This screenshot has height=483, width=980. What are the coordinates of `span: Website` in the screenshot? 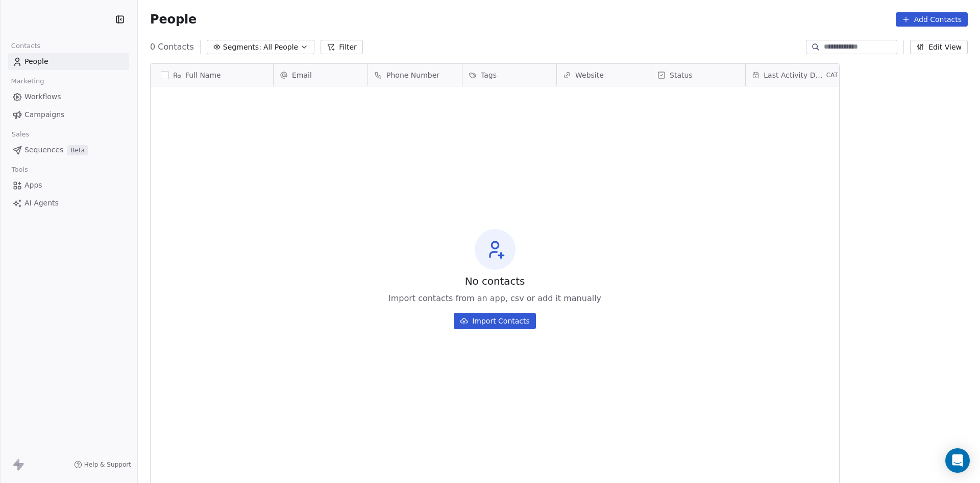 It's located at (590, 75).